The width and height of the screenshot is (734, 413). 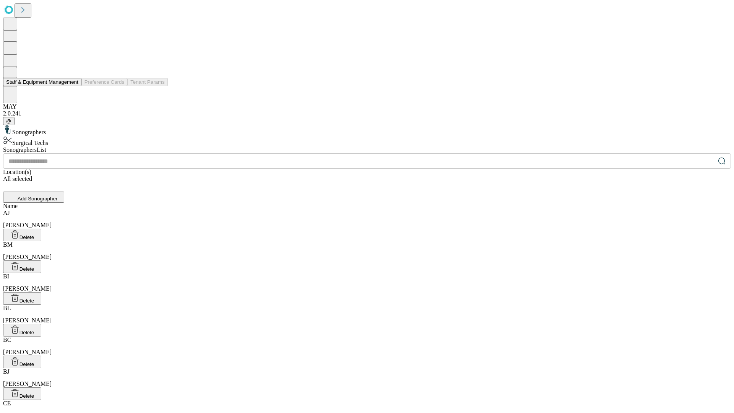 What do you see at coordinates (367, 113) in the screenshot?
I see `div: 2.0.241` at bounding box center [367, 113].